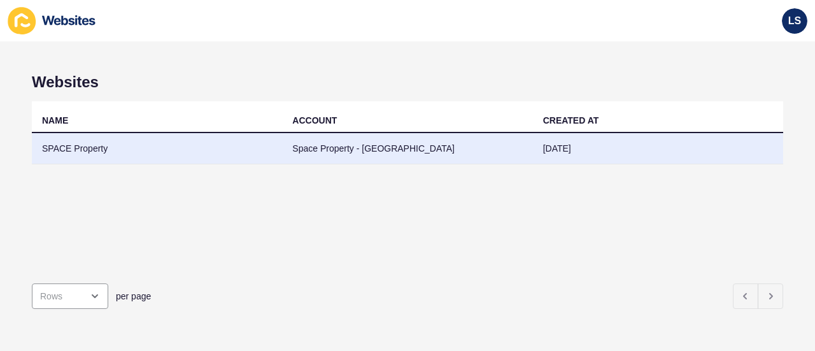  What do you see at coordinates (133, 296) in the screenshot?
I see `span: per page` at bounding box center [133, 296].